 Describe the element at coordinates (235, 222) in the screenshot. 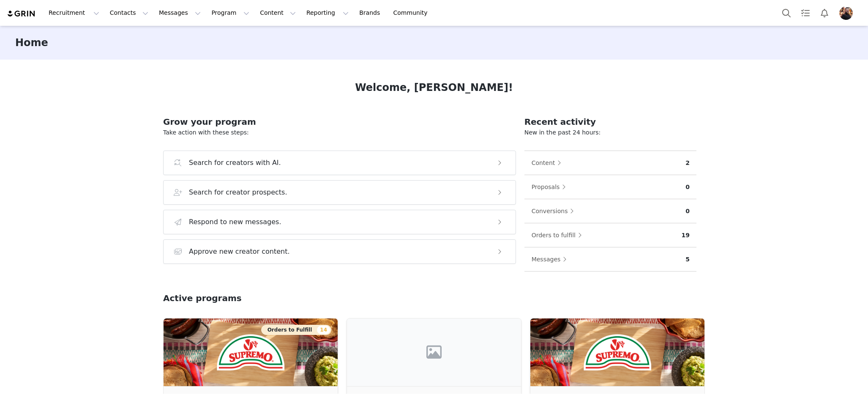

I see `h3: Respond to new messages.` at that location.